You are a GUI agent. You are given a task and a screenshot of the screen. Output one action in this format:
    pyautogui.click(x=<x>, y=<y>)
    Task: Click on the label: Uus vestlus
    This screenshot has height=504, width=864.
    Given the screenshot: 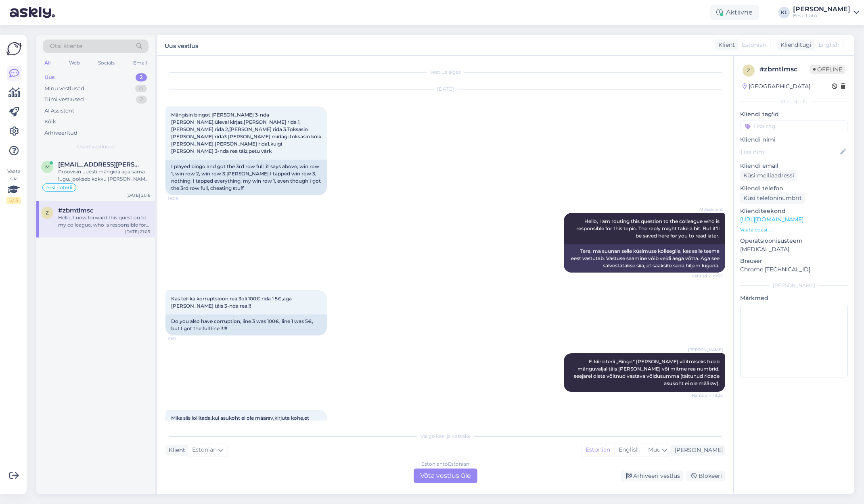 What is the action you would take?
    pyautogui.click(x=181, y=45)
    